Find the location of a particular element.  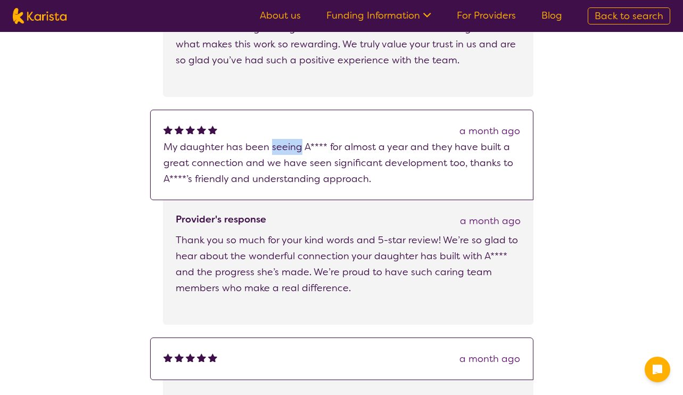

a: Back to search is located at coordinates (628, 16).